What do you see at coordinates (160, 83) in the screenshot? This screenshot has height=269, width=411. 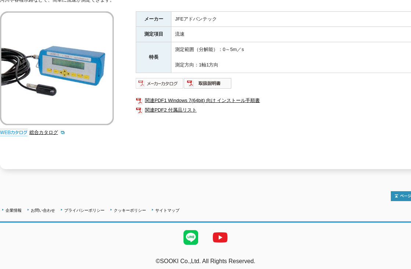 I see `img: メーカーカタログ` at bounding box center [160, 83].